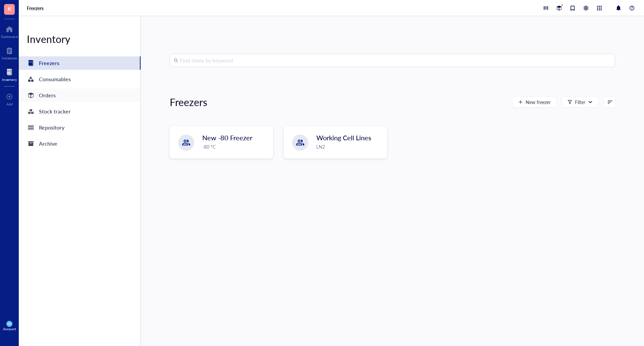 The width and height of the screenshot is (644, 346). I want to click on div: Add, so click(10, 104).